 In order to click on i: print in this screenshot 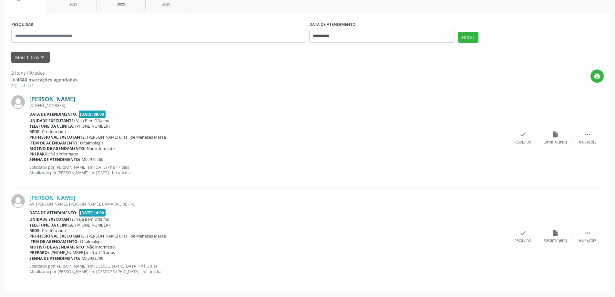, I will do `click(598, 76)`.